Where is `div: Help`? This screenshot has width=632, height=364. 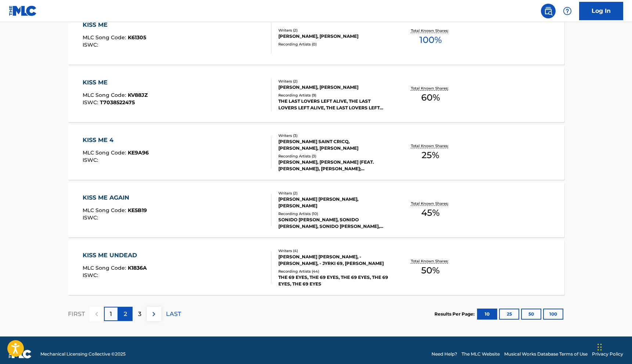
div: Help is located at coordinates (567, 11).